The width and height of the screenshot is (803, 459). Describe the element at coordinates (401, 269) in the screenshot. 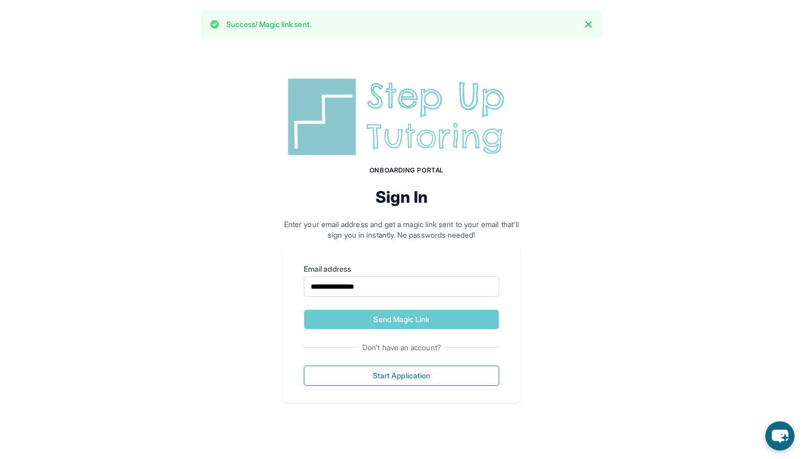

I see `label: Email address` at that location.